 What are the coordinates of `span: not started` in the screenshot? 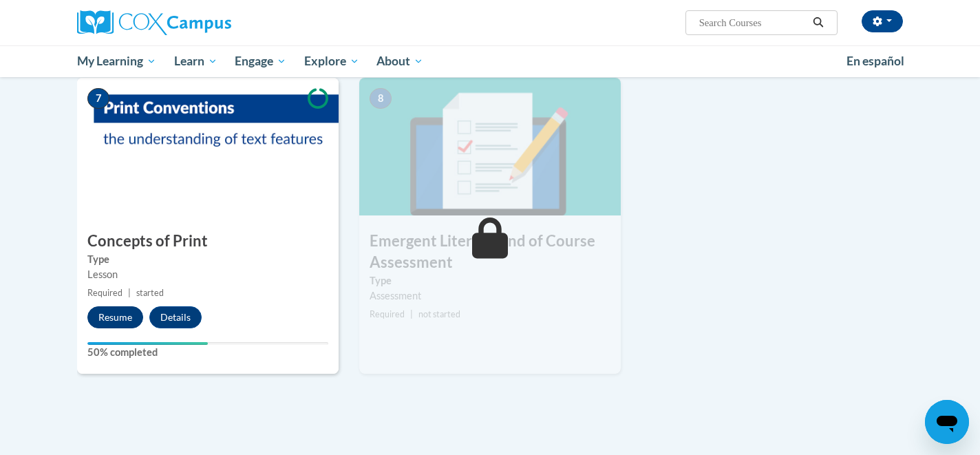 It's located at (439, 314).